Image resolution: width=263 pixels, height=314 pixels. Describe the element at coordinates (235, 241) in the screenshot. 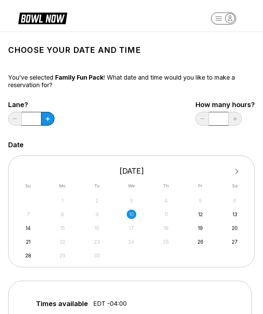

I see `div: Choose Saturday, September 27th, 2025` at that location.